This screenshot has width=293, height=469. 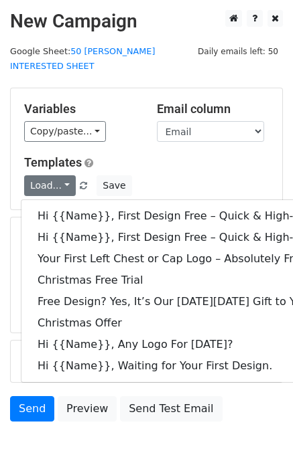 What do you see at coordinates (259, 437) in the screenshot?
I see `div: Chat Widget` at bounding box center [259, 437].